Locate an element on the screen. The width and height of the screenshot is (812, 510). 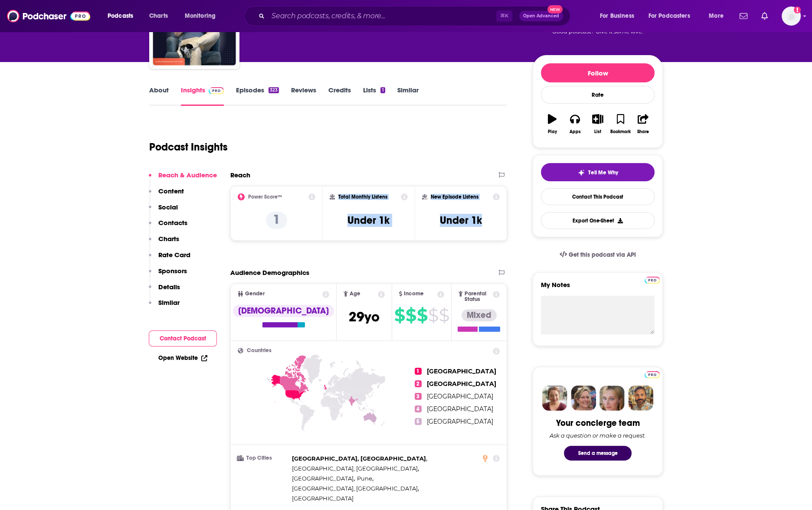
div: Share is located at coordinates (642, 132).